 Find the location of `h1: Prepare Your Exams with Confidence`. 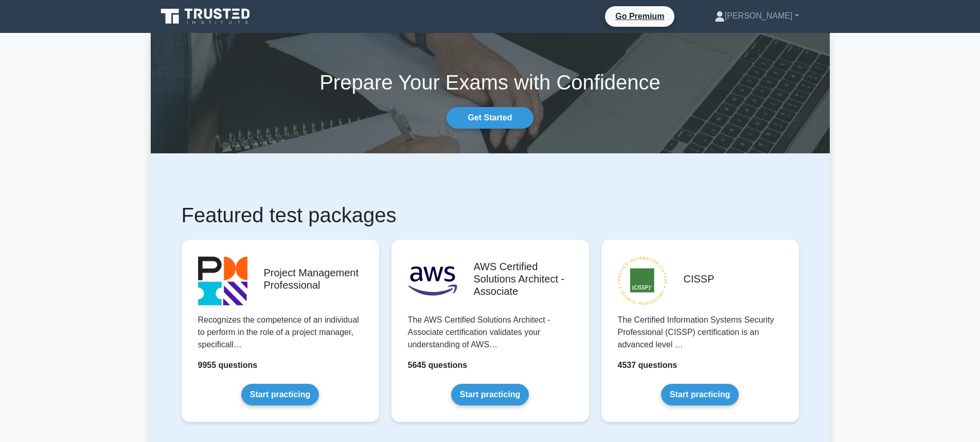

h1: Prepare Your Exams with Confidence is located at coordinates (490, 82).